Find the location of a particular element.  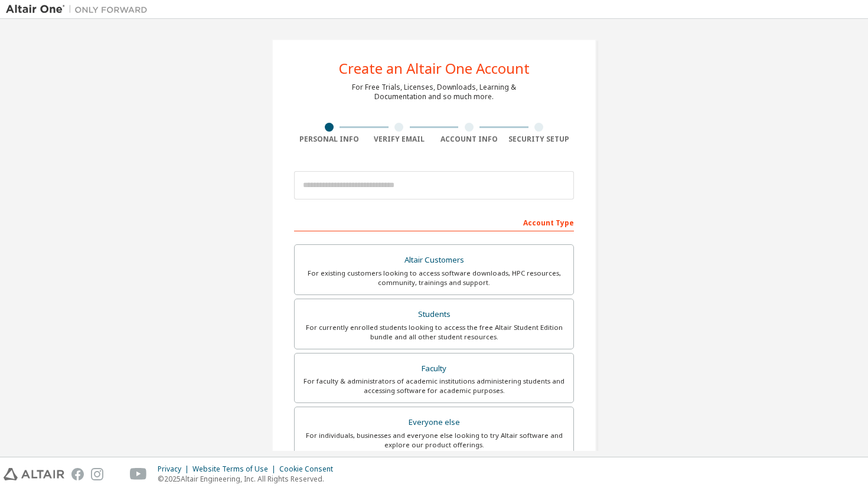

div: Account Type is located at coordinates (434, 222).